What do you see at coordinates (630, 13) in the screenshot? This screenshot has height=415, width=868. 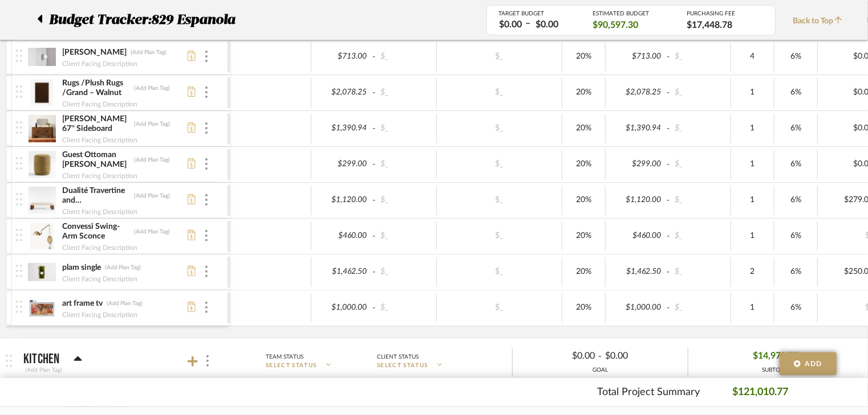 I see `div: ESTIMATED BUDGET` at bounding box center [630, 13].